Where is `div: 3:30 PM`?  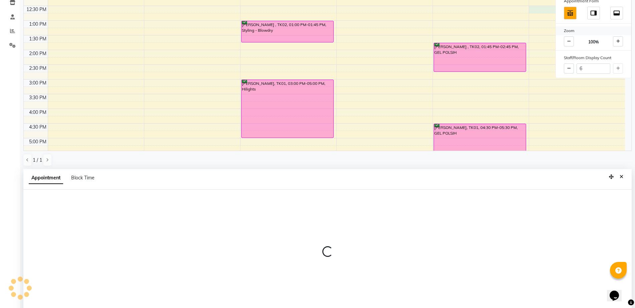 div: 3:30 PM is located at coordinates (38, 97).